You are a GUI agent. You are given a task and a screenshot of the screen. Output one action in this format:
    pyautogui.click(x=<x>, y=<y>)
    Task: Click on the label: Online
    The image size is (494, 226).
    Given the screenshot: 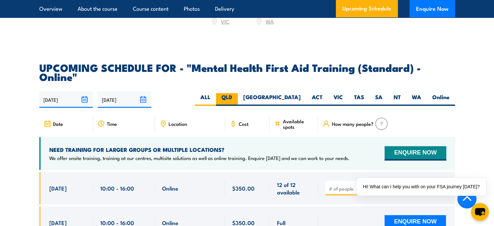 What is the action you would take?
    pyautogui.click(x=441, y=99)
    